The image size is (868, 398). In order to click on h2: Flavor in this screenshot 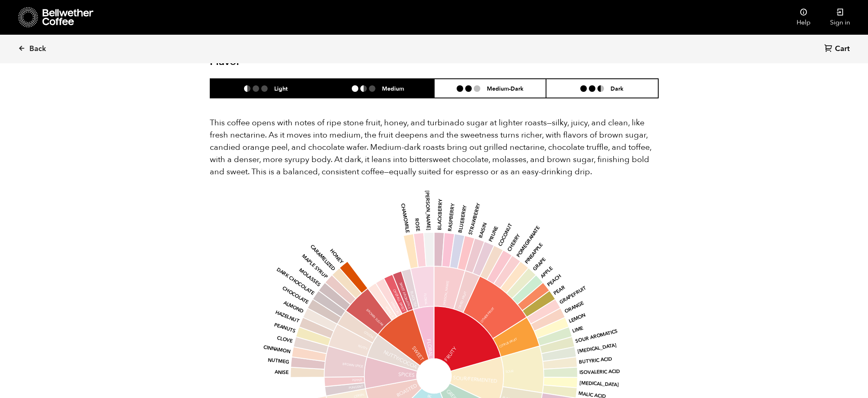, I will do `click(284, 62)`.